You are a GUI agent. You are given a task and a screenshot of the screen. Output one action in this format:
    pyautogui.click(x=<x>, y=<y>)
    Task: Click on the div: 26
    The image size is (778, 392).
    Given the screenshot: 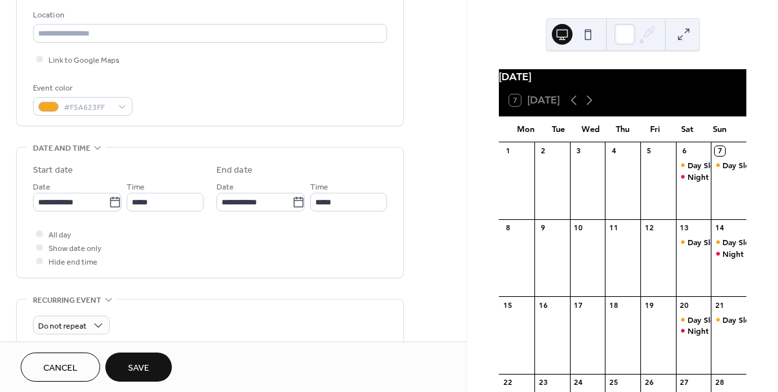 What is the action you would take?
    pyautogui.click(x=649, y=382)
    